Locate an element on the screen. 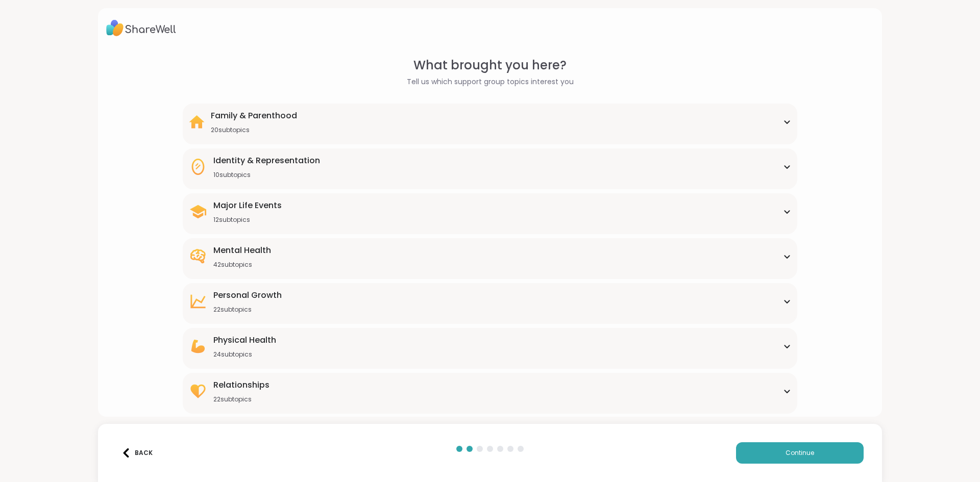  div: Major Life Events is located at coordinates (247, 205).